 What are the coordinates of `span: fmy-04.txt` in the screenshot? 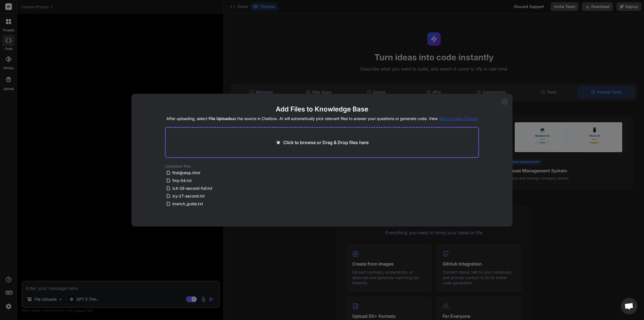 It's located at (182, 181).